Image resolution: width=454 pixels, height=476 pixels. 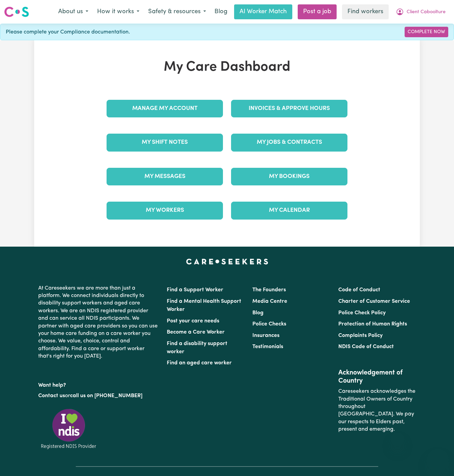 I want to click on a: Careseekers home page, so click(x=227, y=262).